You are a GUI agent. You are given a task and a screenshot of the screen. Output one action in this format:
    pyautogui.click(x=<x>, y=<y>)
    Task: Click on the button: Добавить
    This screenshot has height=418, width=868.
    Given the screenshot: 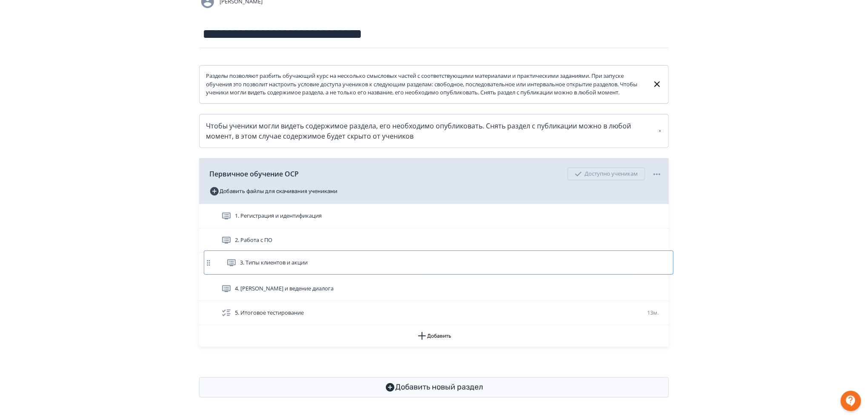 What is the action you would take?
    pyautogui.click(x=434, y=336)
    